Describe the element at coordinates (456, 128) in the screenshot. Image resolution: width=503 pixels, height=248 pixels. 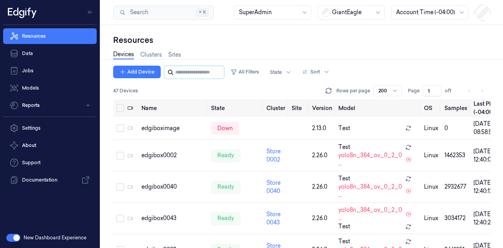
I see `div: 0` at that location.